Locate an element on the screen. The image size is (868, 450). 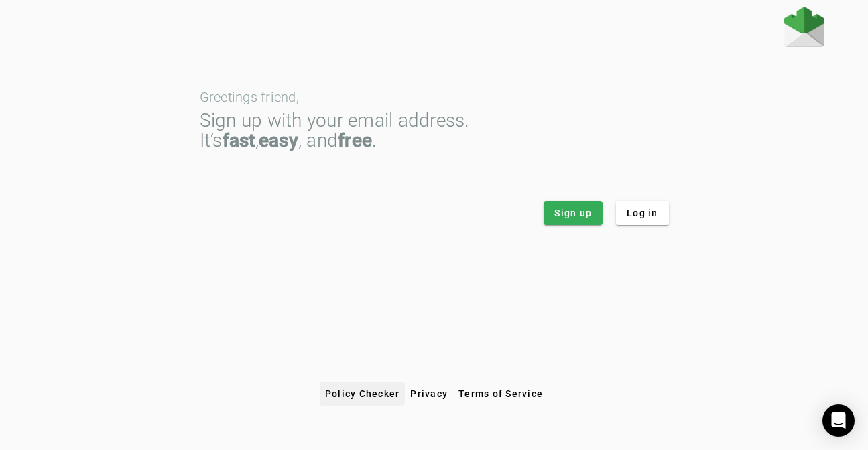
strong: fast is located at coordinates (238, 140).